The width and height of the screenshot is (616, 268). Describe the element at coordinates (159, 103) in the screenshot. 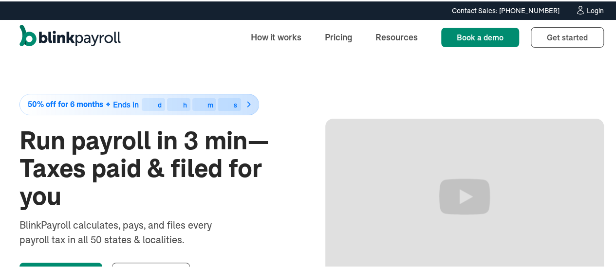

I see `a: 50% off for 6 monthsEnds indhms` at that location.